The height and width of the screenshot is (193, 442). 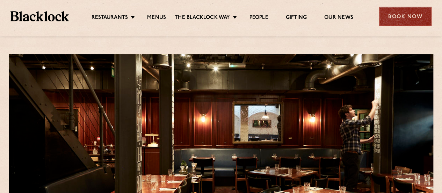 What do you see at coordinates (39, 16) in the screenshot?
I see `img: BL_Textured_Logo-footer-cropped.svg` at bounding box center [39, 16].